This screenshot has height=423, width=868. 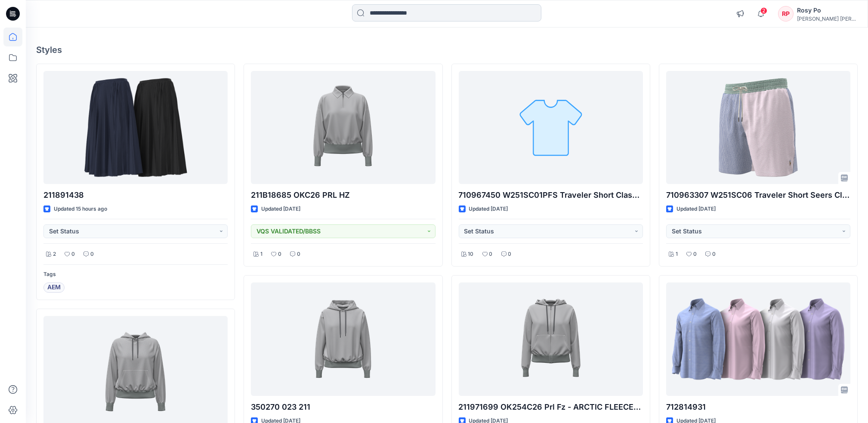 I want to click on p: 350270 023 211, so click(x=343, y=407).